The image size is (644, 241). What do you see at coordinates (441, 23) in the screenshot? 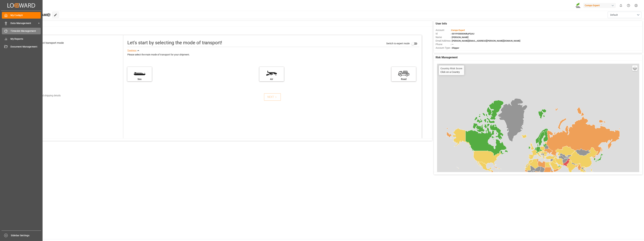
I see `span: User Info` at bounding box center [441, 23].